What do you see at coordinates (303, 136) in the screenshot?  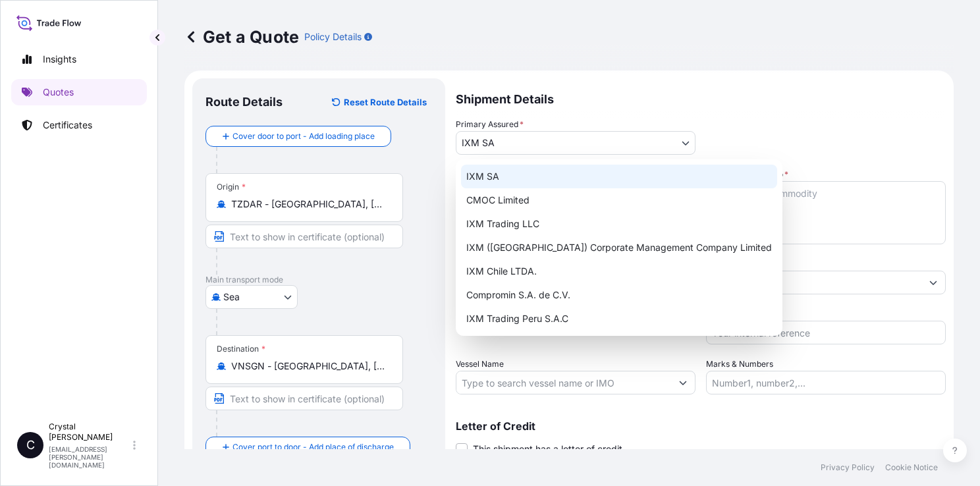 I see `span: Cover door to port - Add loading place` at bounding box center [303, 136].